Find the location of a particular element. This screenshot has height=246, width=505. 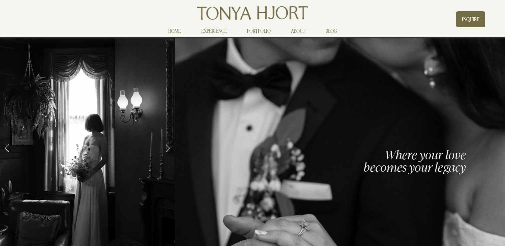

a: BLOG is located at coordinates (331, 31).